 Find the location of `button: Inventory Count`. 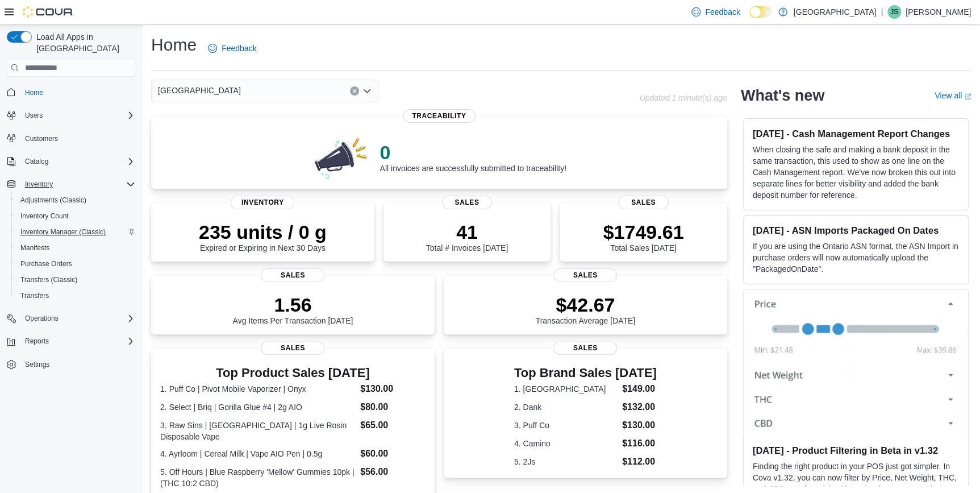

button: Inventory Count is located at coordinates (76, 216).